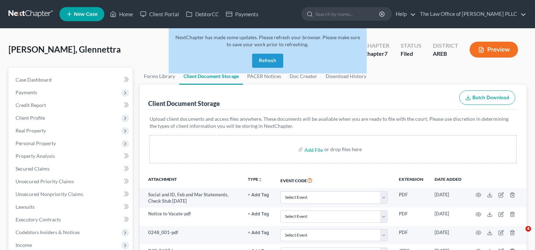 The width and height of the screenshot is (535, 250). Describe the element at coordinates (334, 180) in the screenshot. I see `th: Event Code` at that location.